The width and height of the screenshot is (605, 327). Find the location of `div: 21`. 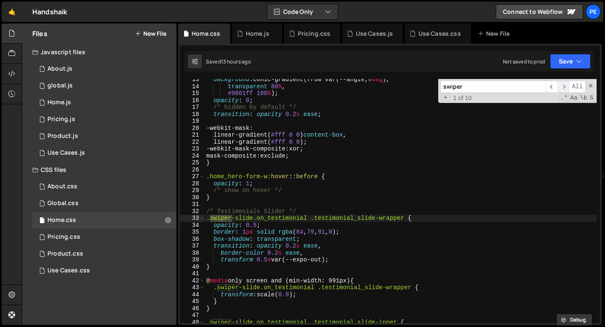

div: 21 is located at coordinates (192, 135).